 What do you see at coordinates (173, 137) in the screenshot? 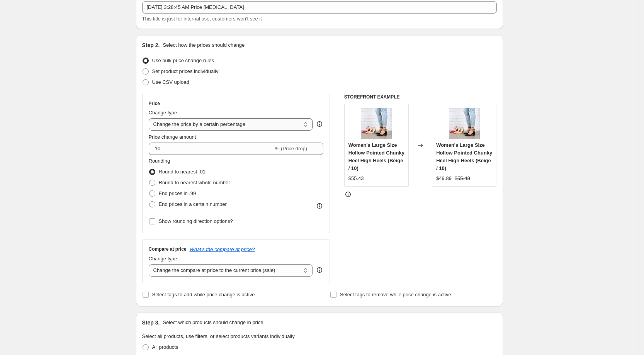
I see `span: Price change amount` at bounding box center [173, 137].